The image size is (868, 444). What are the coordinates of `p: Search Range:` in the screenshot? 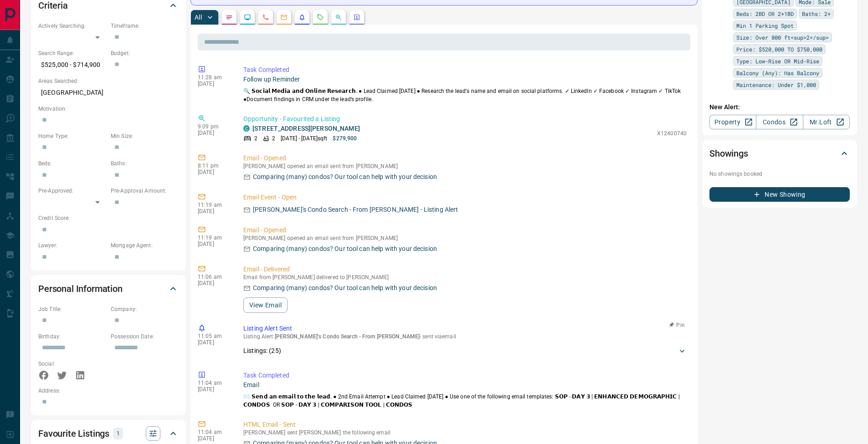 It's located at (72, 54).